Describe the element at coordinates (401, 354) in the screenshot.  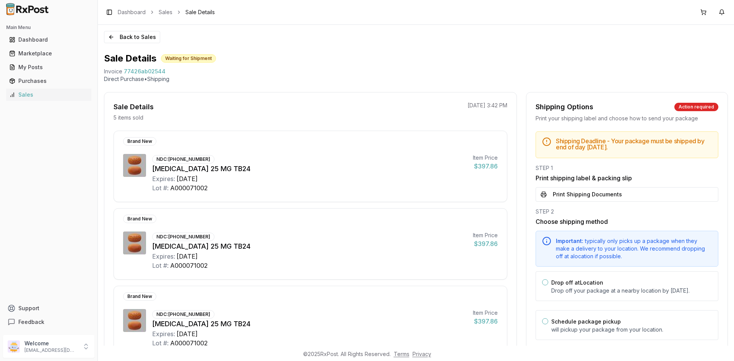
I see `a: Terms` at that location.